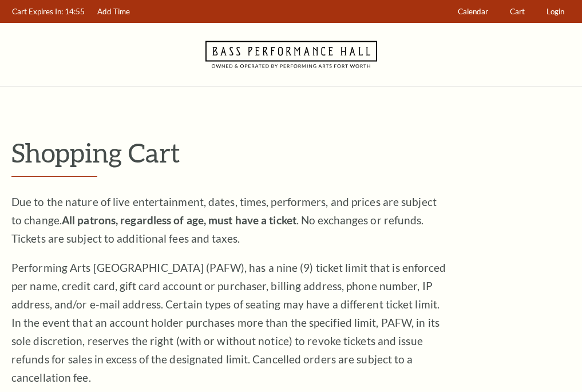 Image resolution: width=582 pixels, height=392 pixels. I want to click on span: Due to the nature of live entertainment, dates, times, performers, and prices are subject to chan..., so click(224, 220).